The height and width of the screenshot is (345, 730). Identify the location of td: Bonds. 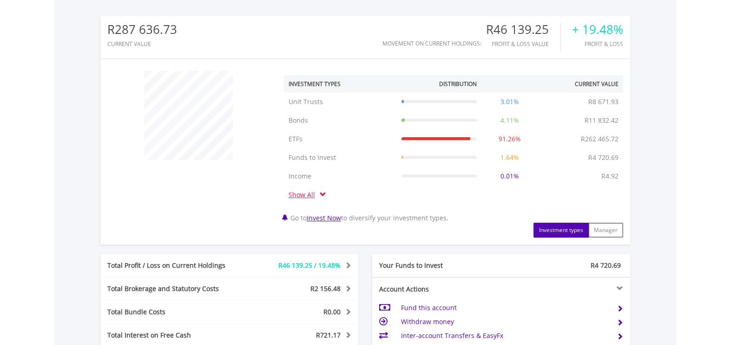
(340, 120).